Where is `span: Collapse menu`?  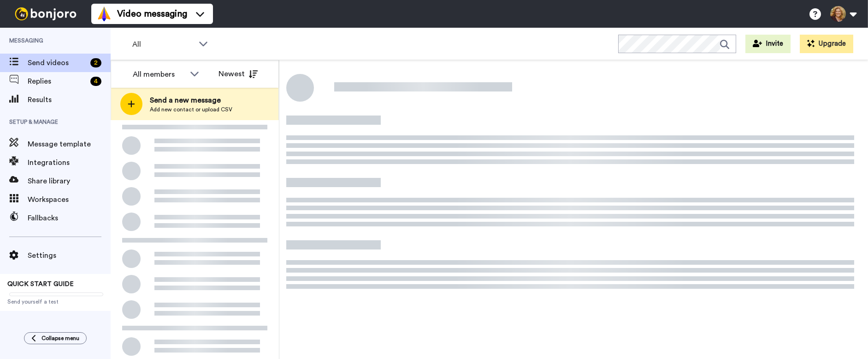
span: Collapse menu is located at coordinates (61, 338).